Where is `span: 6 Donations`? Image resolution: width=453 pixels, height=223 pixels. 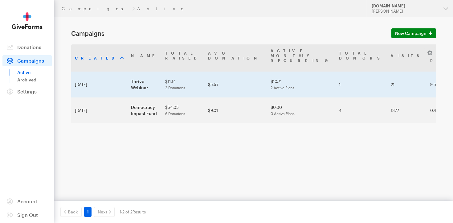 span: 6 Donations is located at coordinates (175, 114).